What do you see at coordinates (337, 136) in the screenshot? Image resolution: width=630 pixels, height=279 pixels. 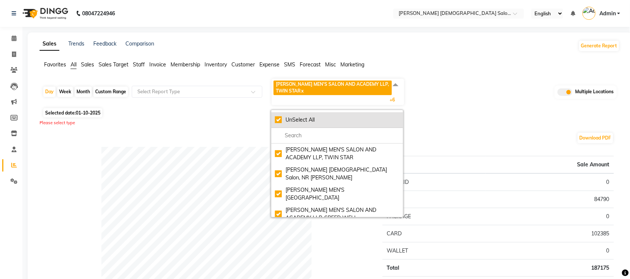 I see `input: multiselect-search` at bounding box center [337, 136].